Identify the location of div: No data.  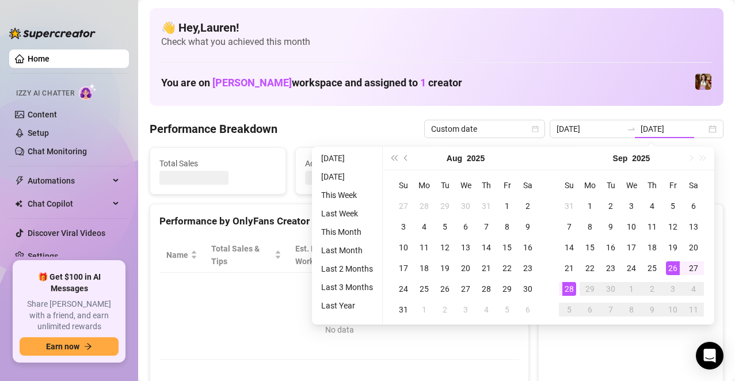
(339, 330).